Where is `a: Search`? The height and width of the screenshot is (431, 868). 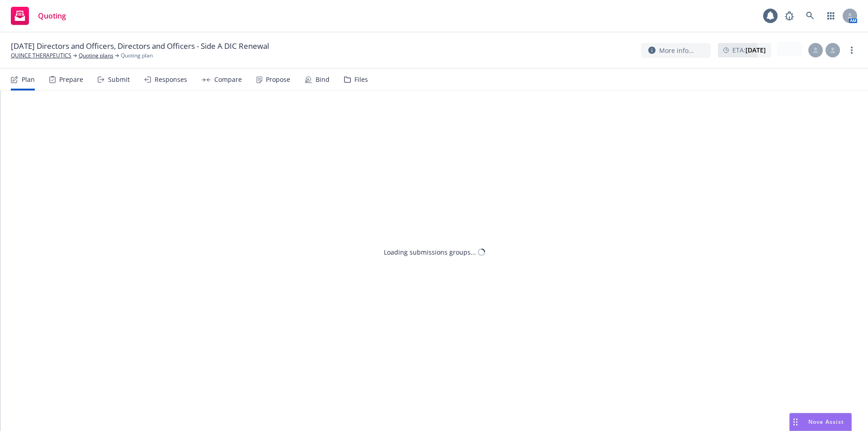 a: Search is located at coordinates (810, 16).